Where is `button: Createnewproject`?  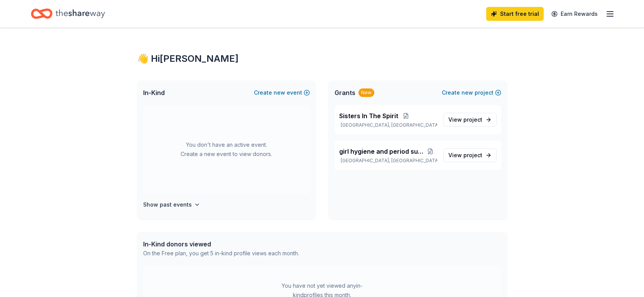 button: Createnewproject is located at coordinates (471, 93).